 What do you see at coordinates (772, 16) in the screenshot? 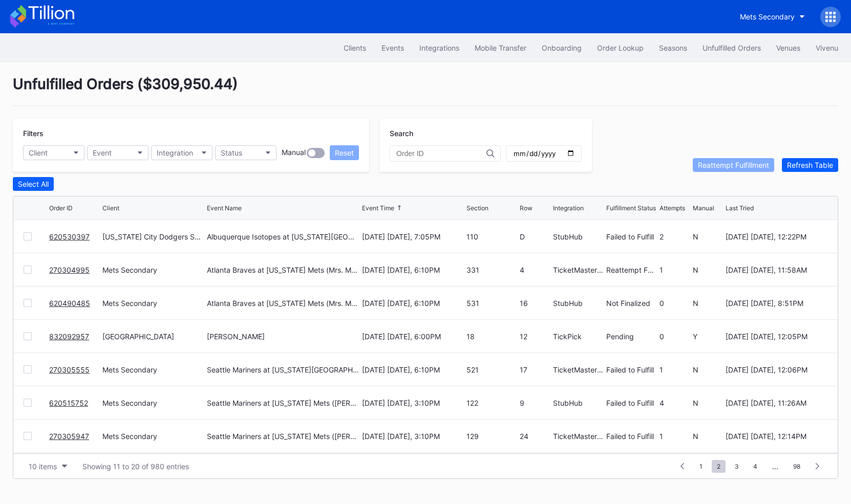
I see `button: Mets Secondary` at bounding box center [772, 16].